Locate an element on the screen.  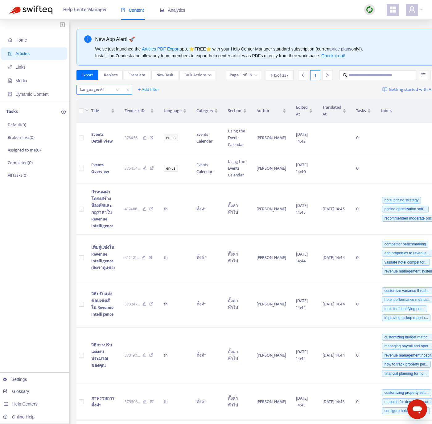
span: 376456 ... is located at coordinates (132, 138).